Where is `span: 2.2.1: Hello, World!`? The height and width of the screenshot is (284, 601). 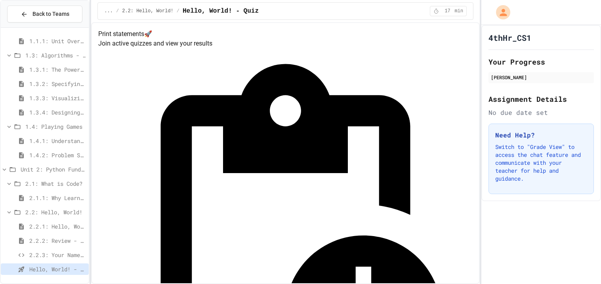
span: 2.2.1: Hello, World! is located at coordinates (57, 226).